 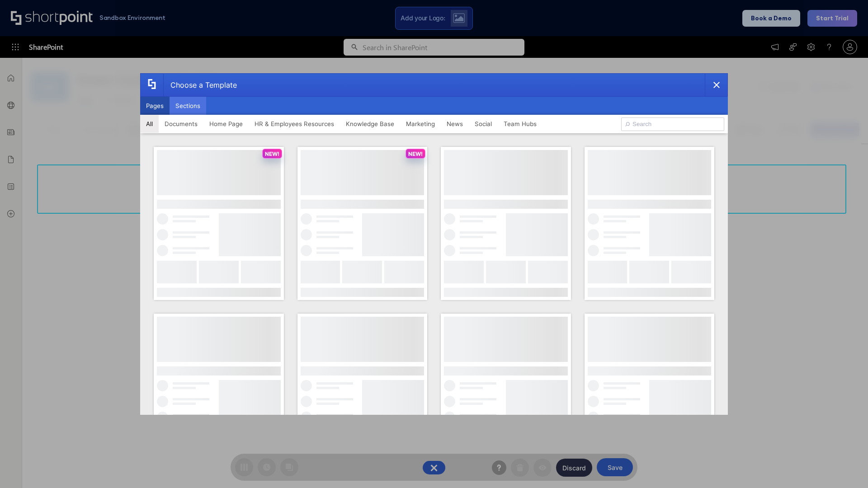 I want to click on div: template selector, so click(x=434, y=244).